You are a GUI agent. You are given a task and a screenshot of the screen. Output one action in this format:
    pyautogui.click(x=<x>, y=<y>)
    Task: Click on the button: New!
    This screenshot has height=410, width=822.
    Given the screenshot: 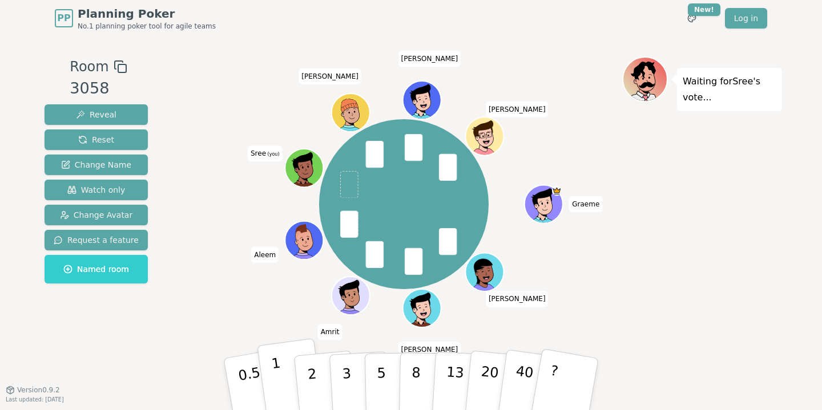 What is the action you would take?
    pyautogui.click(x=691, y=18)
    